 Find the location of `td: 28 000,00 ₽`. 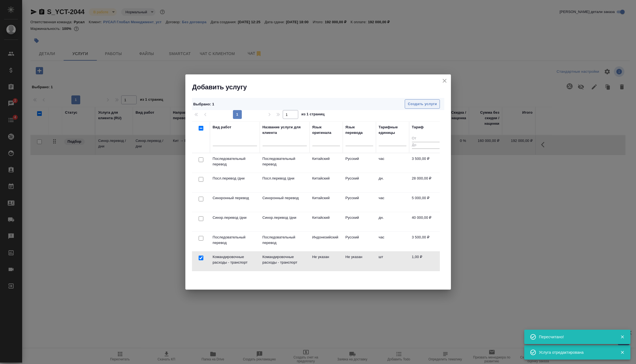

td: 28 000,00 ₽ is located at coordinates (426, 182).